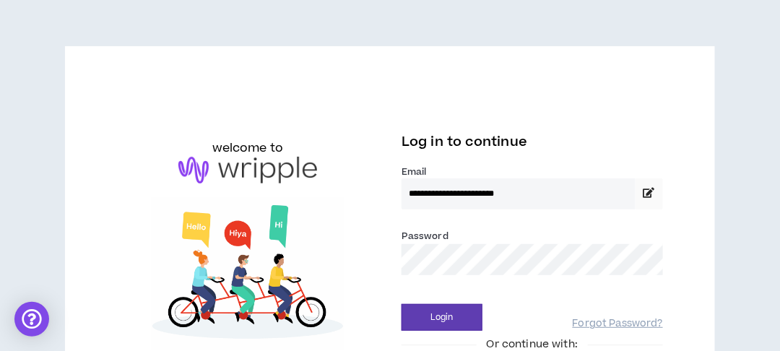 The image size is (780, 351). I want to click on h6: welcome to, so click(248, 148).